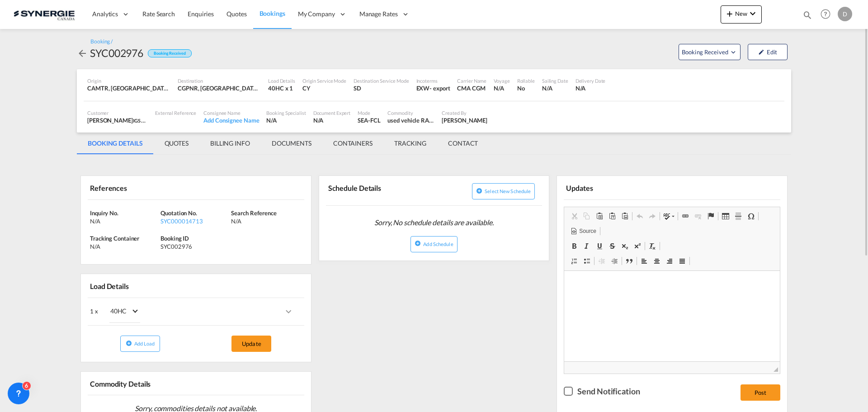 Image resolution: width=868 pixels, height=412 pixels. I want to click on a: Insert/Remove Numbered List, so click(574, 261).